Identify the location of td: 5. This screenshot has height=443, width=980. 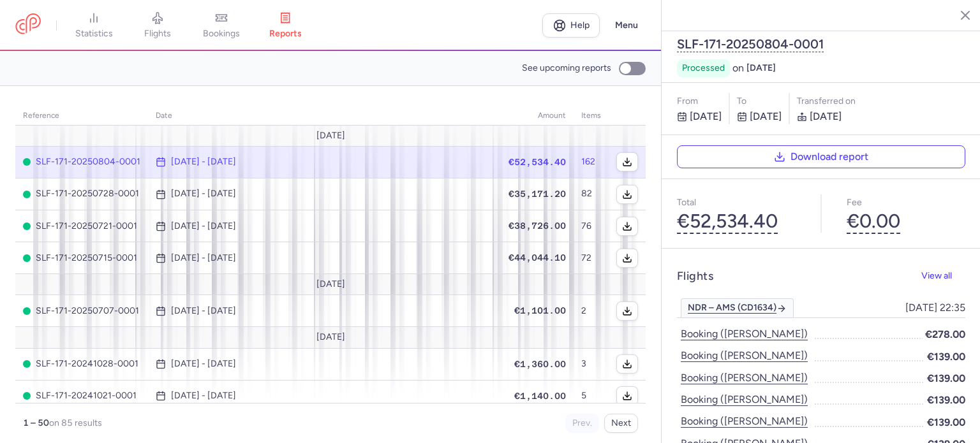
(591, 396).